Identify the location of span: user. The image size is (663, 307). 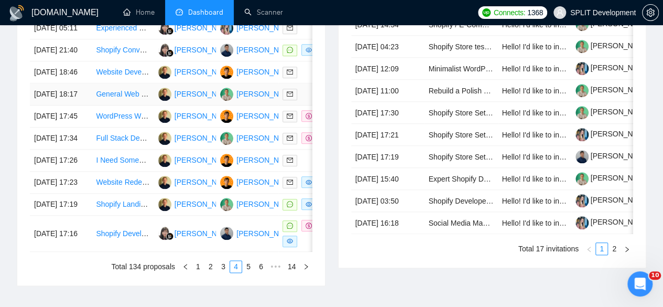
(560, 13).